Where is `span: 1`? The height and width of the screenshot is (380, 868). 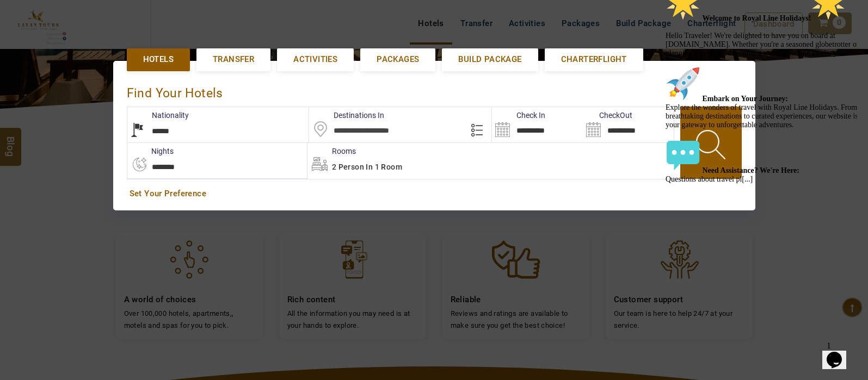 span: 1 is located at coordinates (7, 9).